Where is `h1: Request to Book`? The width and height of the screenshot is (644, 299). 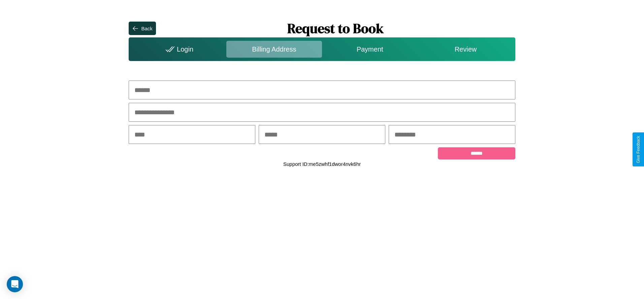 h1: Request to Book is located at coordinates (335, 29).